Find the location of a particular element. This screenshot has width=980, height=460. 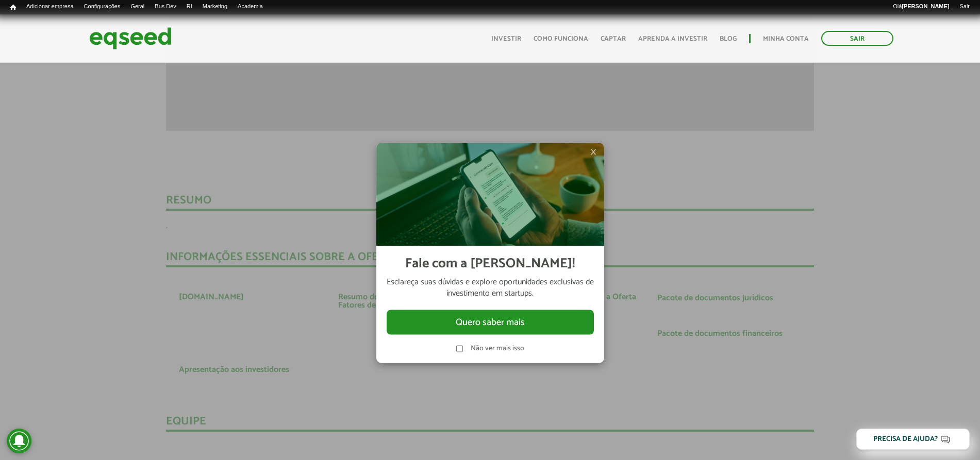

a: Marketing is located at coordinates (215, 7).